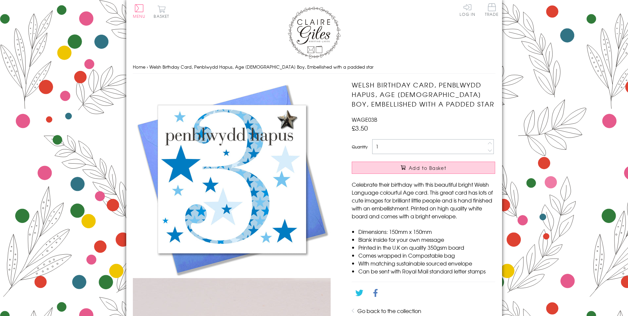  I want to click on button: Basket, so click(162, 12).